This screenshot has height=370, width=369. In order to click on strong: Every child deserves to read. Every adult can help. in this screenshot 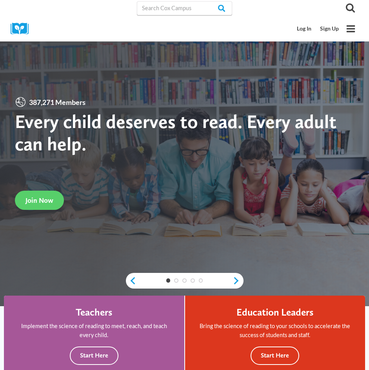, I will do `click(176, 132)`.